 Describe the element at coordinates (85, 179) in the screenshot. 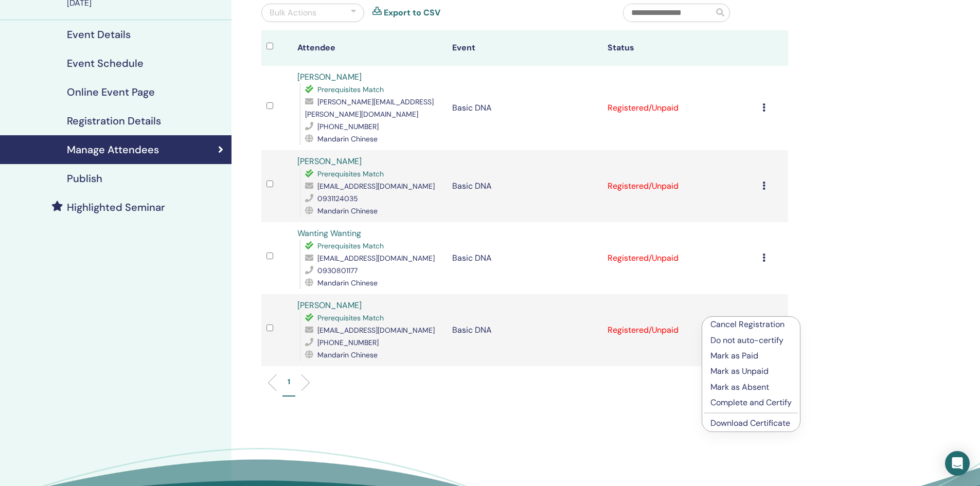

I see `h4: Publish` at that location.